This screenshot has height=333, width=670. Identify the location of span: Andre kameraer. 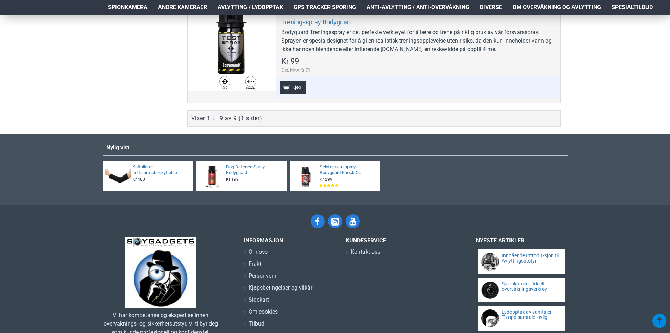
(182, 7).